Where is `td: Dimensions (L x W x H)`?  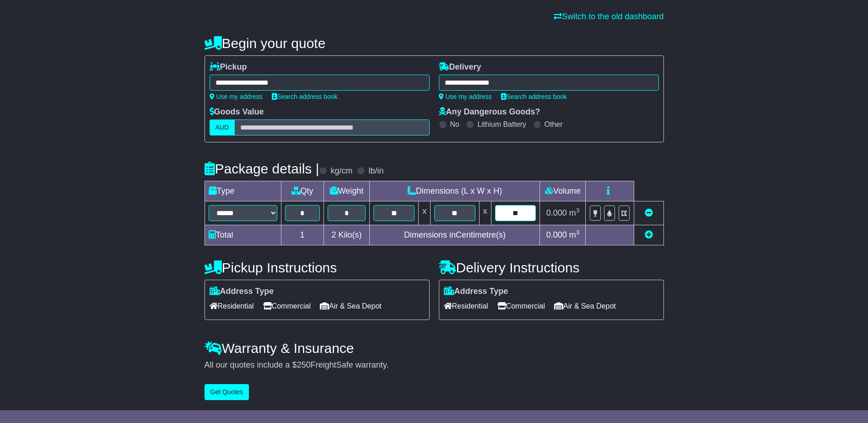 td: Dimensions (L x W x H) is located at coordinates (455, 191).